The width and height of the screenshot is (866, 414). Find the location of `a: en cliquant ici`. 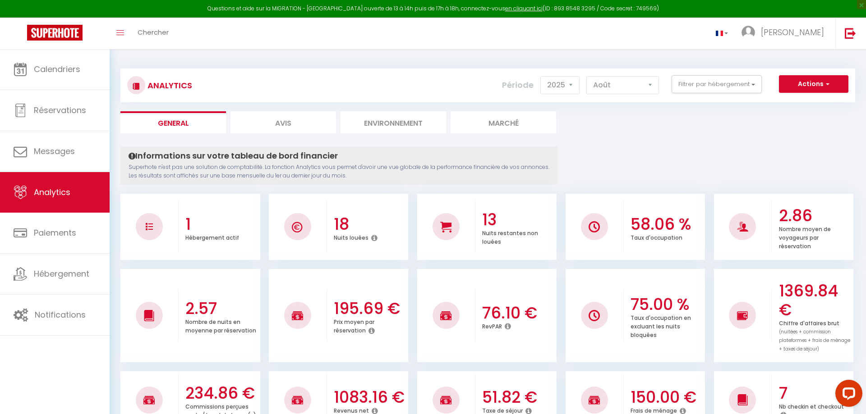

a: en cliquant ici is located at coordinates (523, 8).